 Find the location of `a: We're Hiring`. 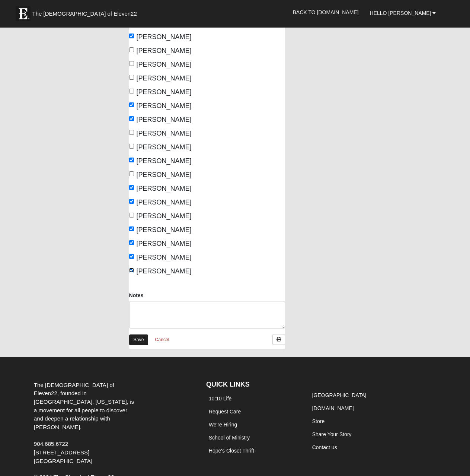

a: We're Hiring is located at coordinates (223, 424).